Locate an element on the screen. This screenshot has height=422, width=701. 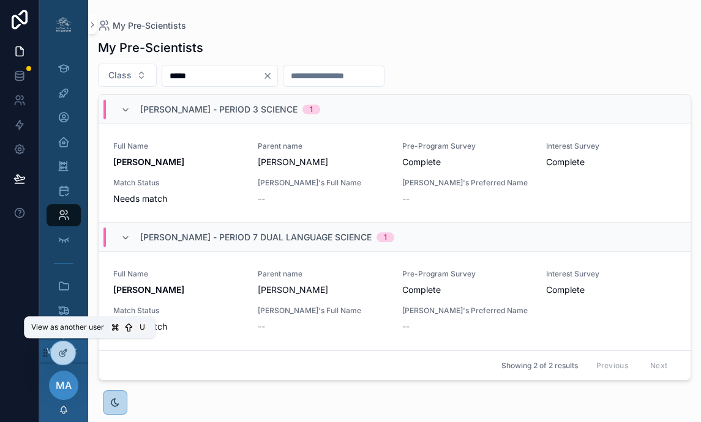
h1: My Pre-Scientists is located at coordinates (151, 48).